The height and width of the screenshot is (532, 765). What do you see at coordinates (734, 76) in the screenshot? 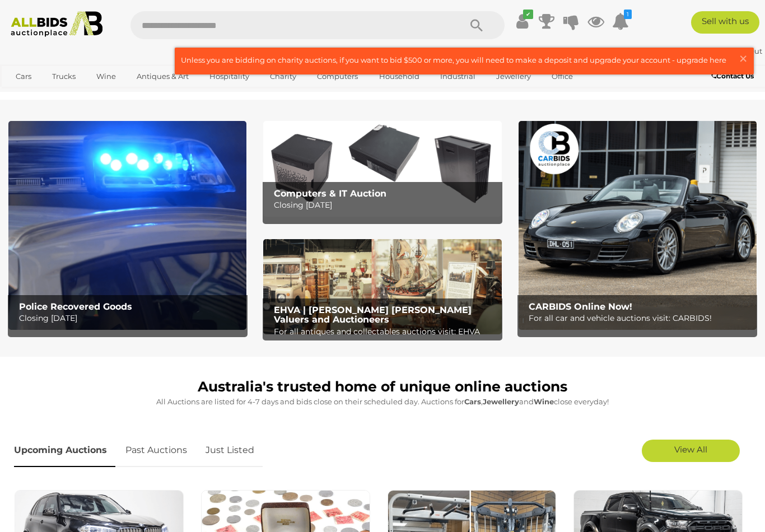
I see `a: Contact Us` at bounding box center [734, 76].